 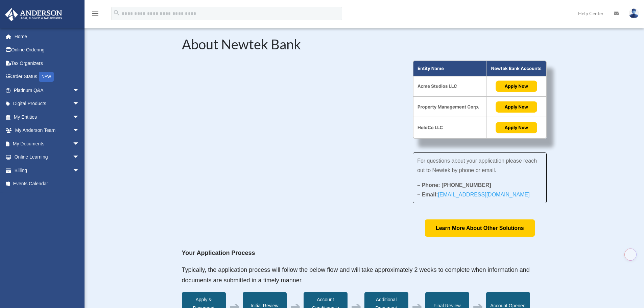 What do you see at coordinates (117, 13) in the screenshot?
I see `i: search` at bounding box center [117, 13].